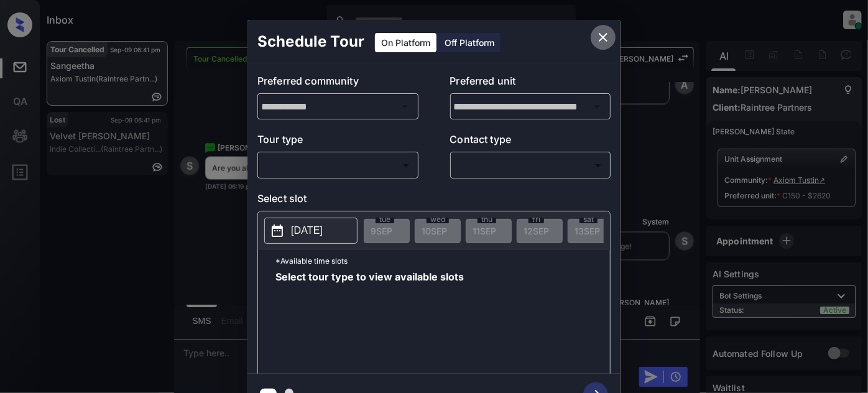 The image size is (868, 393). What do you see at coordinates (337, 83) in the screenshot?
I see `p: Preferred community` at bounding box center [337, 83].